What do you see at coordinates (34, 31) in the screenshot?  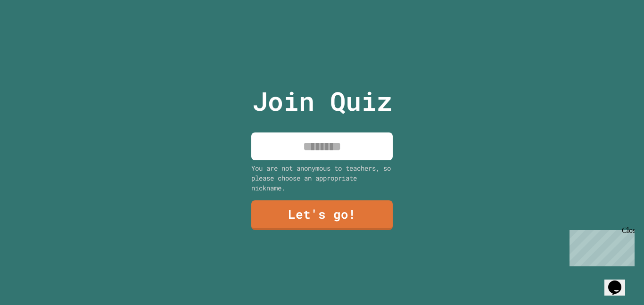 I see `div: Chat with us now!Close` at bounding box center [34, 31].